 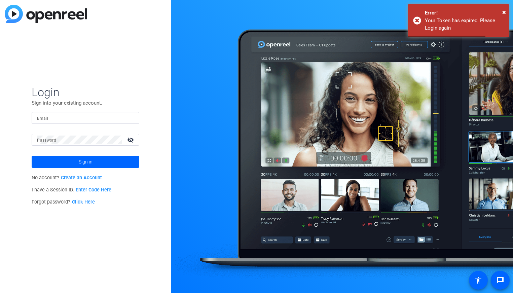 I want to click on span: Sign in, so click(x=85, y=162).